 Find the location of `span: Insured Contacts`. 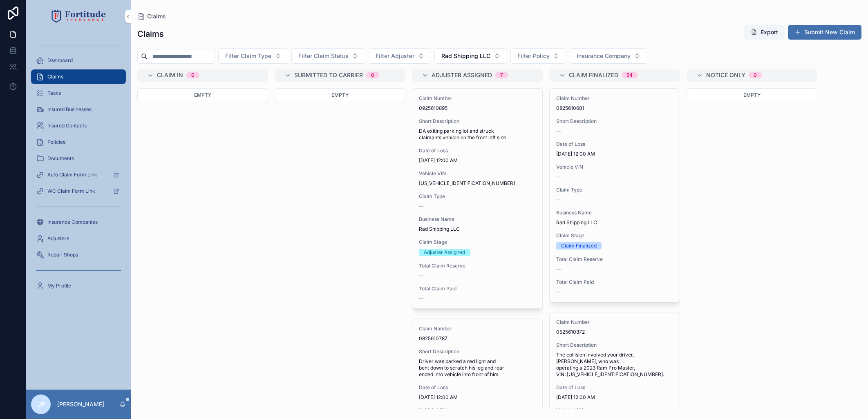

span: Insured Contacts is located at coordinates (67, 126).